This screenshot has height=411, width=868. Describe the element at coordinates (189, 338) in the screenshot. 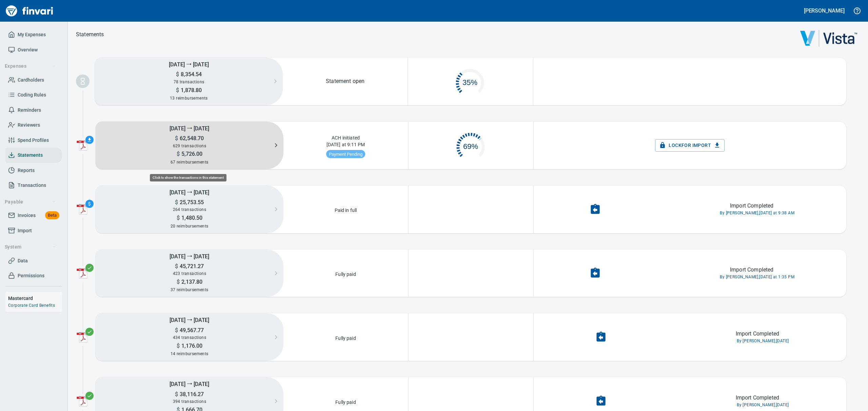

I see `span: 434 transactions` at that location.